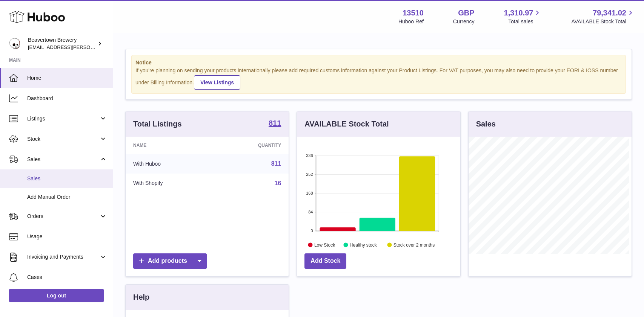 This screenshot has width=644, height=317. What do you see at coordinates (603, 17) in the screenshot?
I see `a: 79,341.02 AVAILABLE Stock Total` at bounding box center [603, 17].